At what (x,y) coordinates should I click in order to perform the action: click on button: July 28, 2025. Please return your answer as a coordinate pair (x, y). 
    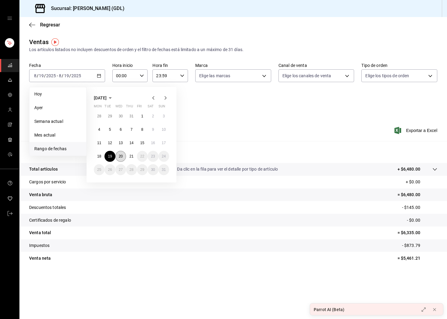
    Looking at the image, I should click on (99, 116).